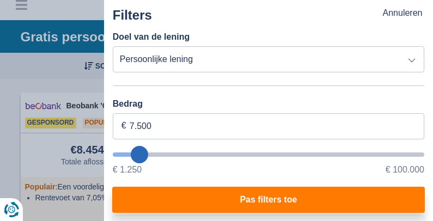 This screenshot has height=221, width=433. I want to click on div: Filters, so click(132, 15).